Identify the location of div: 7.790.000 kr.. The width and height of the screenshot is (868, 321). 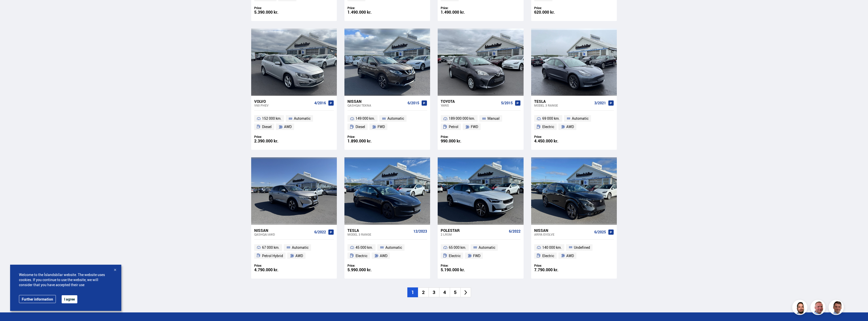
(554, 270).